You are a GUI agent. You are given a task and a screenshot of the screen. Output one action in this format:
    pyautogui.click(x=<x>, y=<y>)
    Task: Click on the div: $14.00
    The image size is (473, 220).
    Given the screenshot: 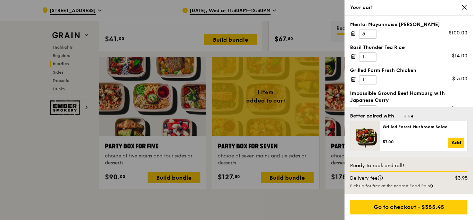 What is the action you would take?
    pyautogui.click(x=459, y=56)
    